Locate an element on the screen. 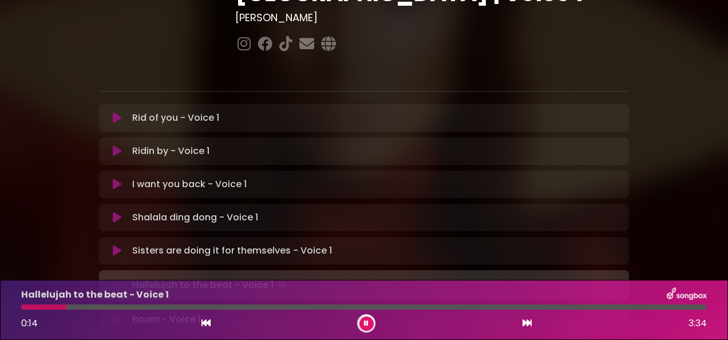  p: Sisters are doing it for themselves - Voice 1 is located at coordinates (232, 251).